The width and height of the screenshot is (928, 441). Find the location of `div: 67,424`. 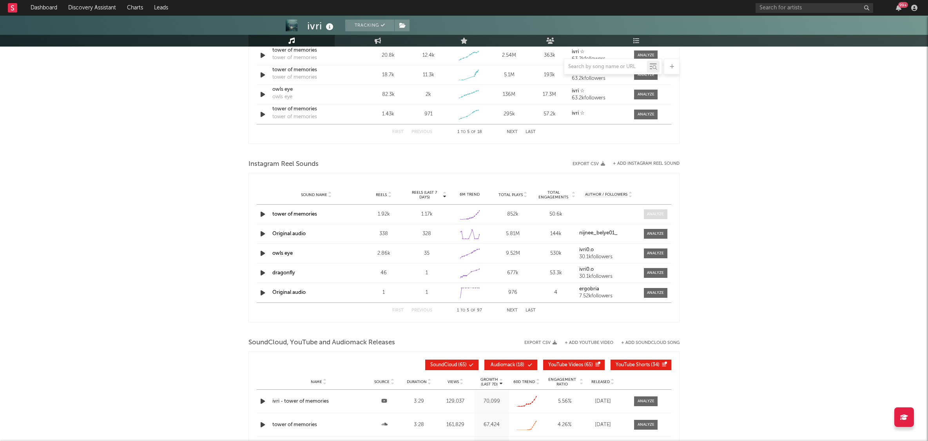

div: 67,424 is located at coordinates (491, 425).